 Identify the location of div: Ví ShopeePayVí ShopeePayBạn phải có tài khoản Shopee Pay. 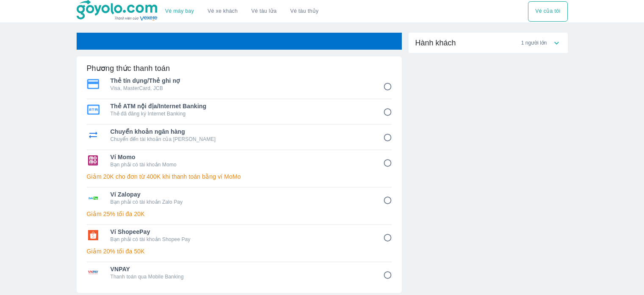
(239, 235).